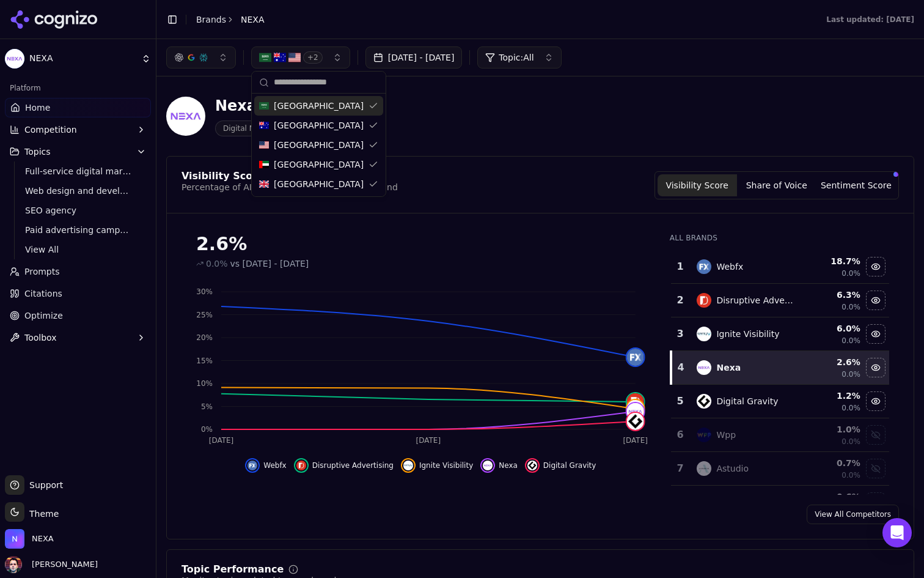 This screenshot has height=578, width=924. Describe the element at coordinates (43, 315) in the screenshot. I see `span: Optimize` at that location.